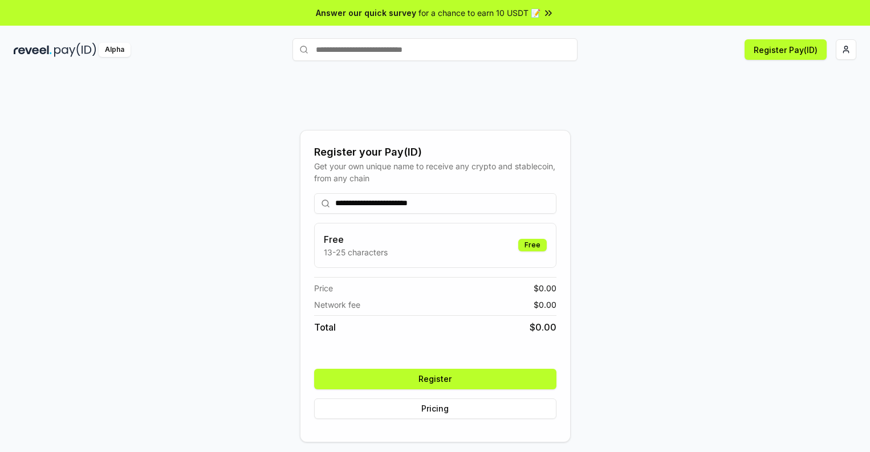  What do you see at coordinates (435, 152) in the screenshot?
I see `div: Register your Pay(ID)` at bounding box center [435, 152].